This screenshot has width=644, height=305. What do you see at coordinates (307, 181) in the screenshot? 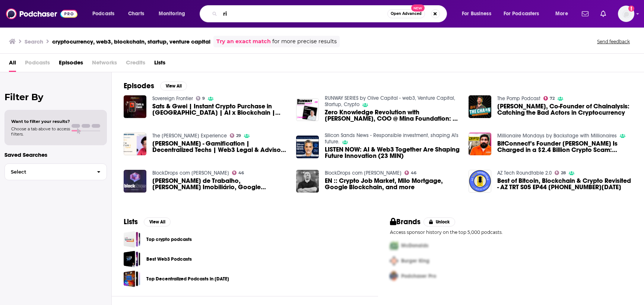
I see `a: EN :: Crypto Job Market, Milo Mortgage, Google Blockchain, and more` at bounding box center [307, 181].